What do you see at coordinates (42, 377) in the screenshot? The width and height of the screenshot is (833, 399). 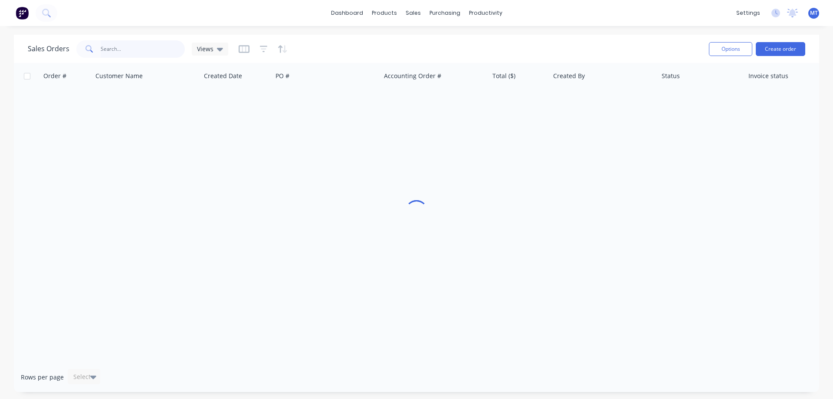 I see `span: Rows per page` at bounding box center [42, 377].